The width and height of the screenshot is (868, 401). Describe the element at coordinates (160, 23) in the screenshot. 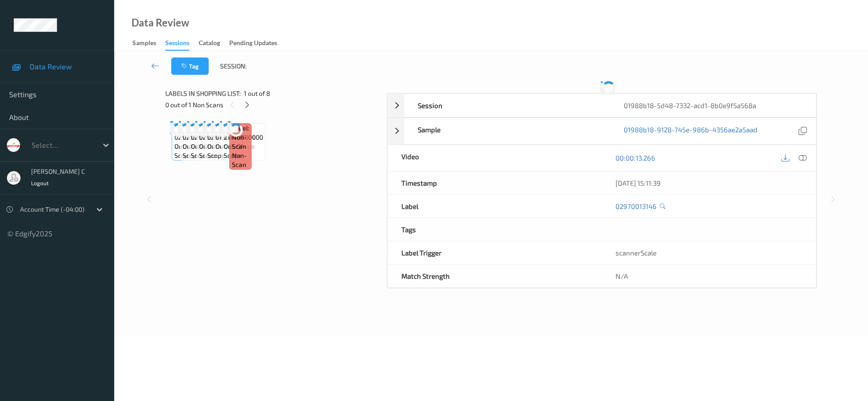

I see `div: Data Review` at that location.